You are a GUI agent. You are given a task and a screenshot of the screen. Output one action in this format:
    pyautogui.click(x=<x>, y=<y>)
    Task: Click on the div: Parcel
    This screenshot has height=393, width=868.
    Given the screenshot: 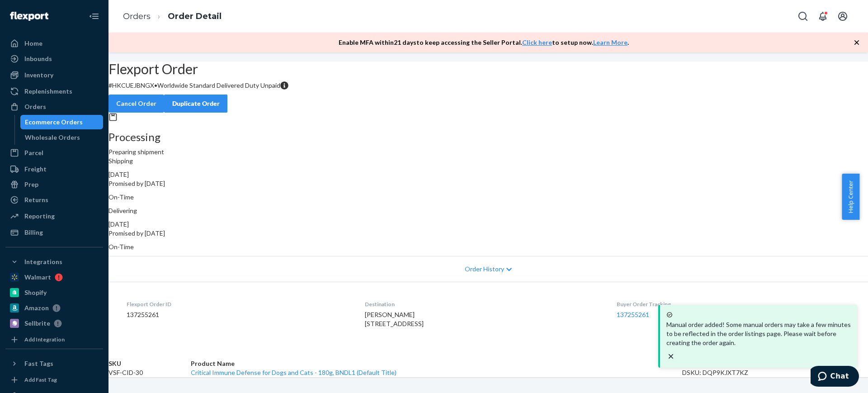 What is the action you would take?
    pyautogui.click(x=34, y=153)
    